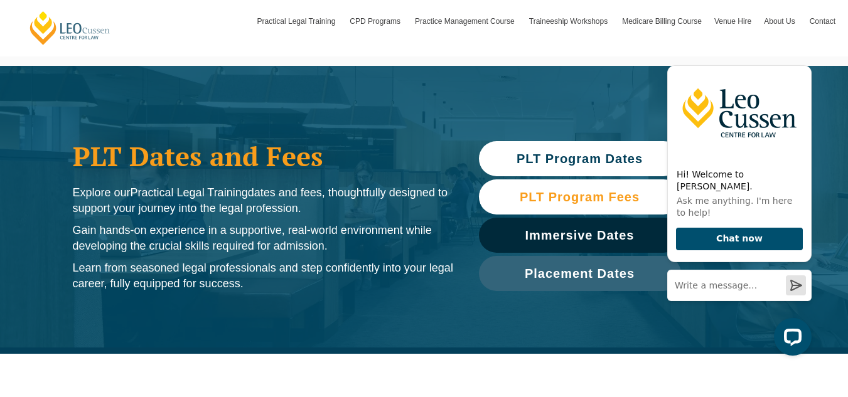 This screenshot has height=397, width=848. I want to click on span: Practical Legal Training, so click(189, 193).